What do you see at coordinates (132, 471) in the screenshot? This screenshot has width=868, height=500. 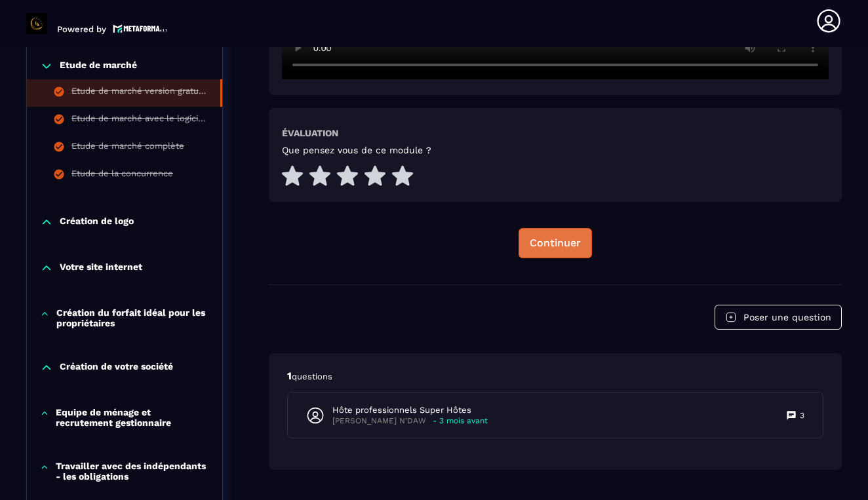 I see `p: Travailler avec des indépendants - les obligations` at bounding box center [132, 471].